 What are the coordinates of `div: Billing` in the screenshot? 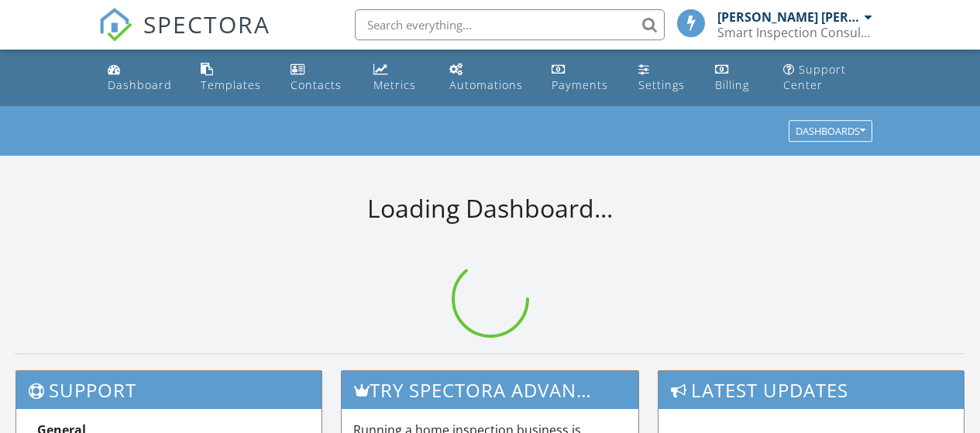 It's located at (732, 85).